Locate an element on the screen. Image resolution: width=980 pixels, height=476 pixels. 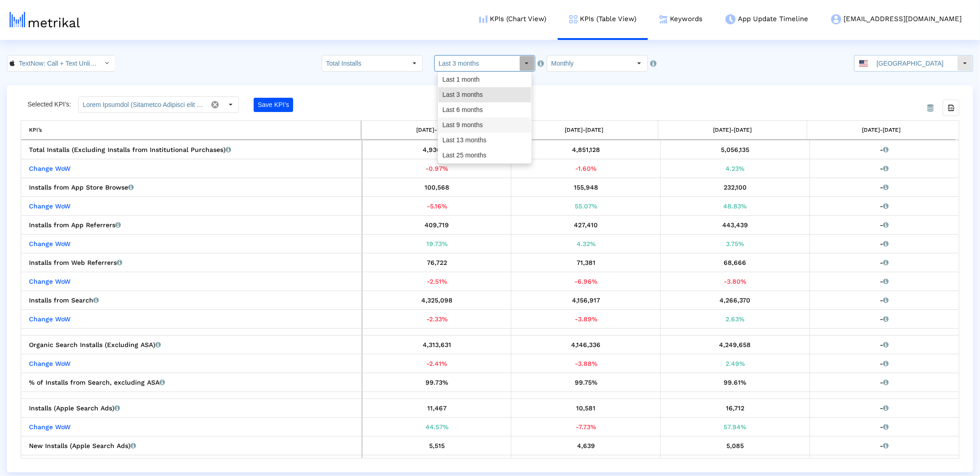
td: Column 06/01/25-06/30/25 is located at coordinates (584, 130).